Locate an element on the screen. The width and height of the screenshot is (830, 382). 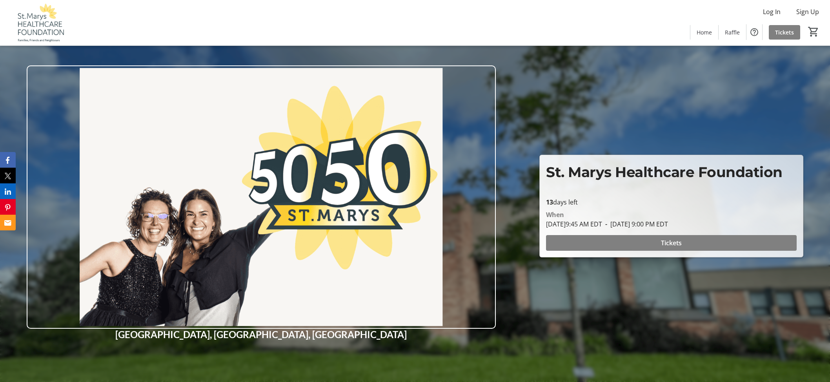
a: Tickets is located at coordinates (784, 32).